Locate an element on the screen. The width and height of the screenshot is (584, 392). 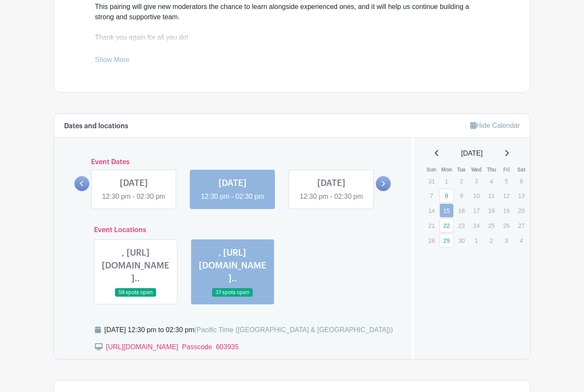
p: 23 is located at coordinates (462, 225).